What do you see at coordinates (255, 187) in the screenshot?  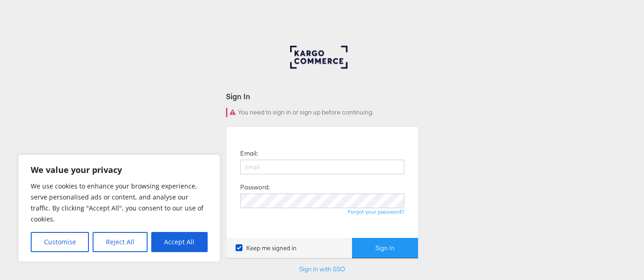 I see `label: Password:` at bounding box center [255, 187].